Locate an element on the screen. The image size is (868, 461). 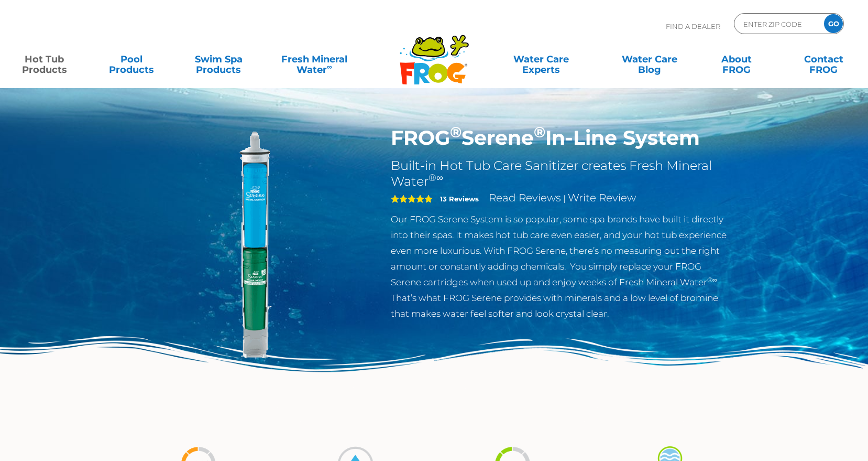
p: Find A Dealer is located at coordinates (693, 26).